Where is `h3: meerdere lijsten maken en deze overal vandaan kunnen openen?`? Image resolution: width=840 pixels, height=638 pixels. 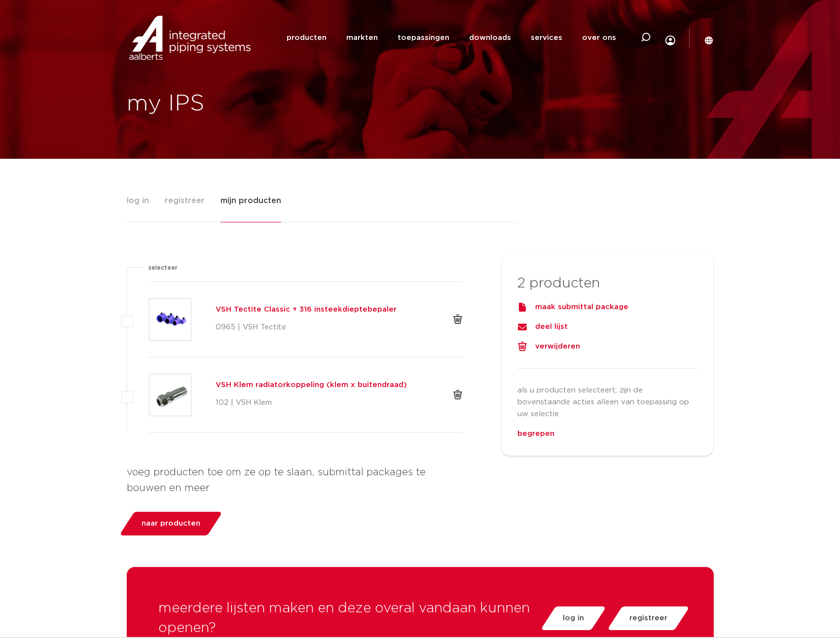 h3: meerdere lijsten maken en deze overal vandaan kunnen openen? is located at coordinates (345, 618).